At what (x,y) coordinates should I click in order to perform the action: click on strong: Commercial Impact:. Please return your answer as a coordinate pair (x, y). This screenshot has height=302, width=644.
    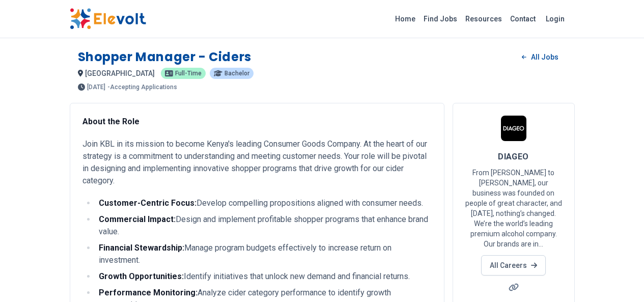
    Looking at the image, I should click on (137, 219).